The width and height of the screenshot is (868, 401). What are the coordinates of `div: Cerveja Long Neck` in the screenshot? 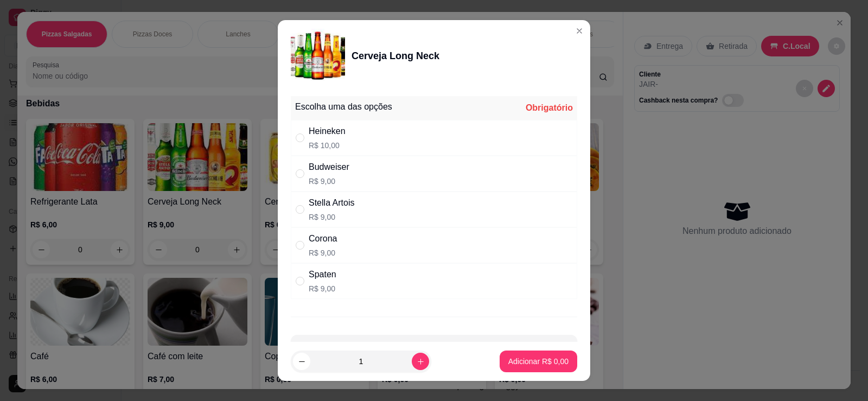 It's located at (396, 56).